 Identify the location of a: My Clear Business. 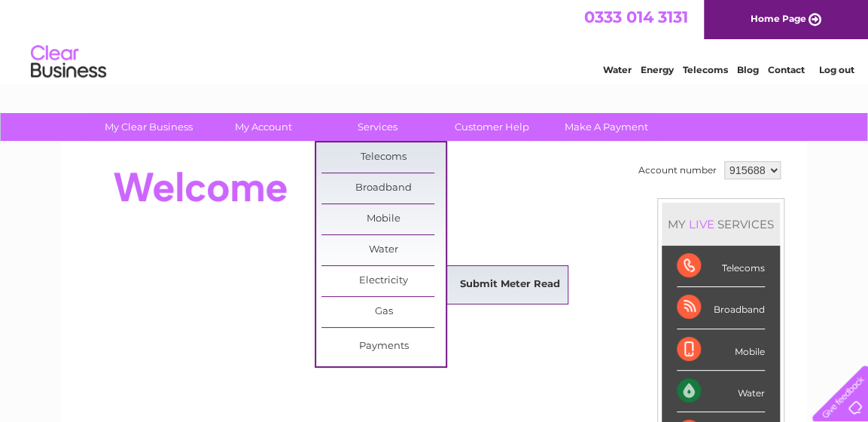
(148, 126).